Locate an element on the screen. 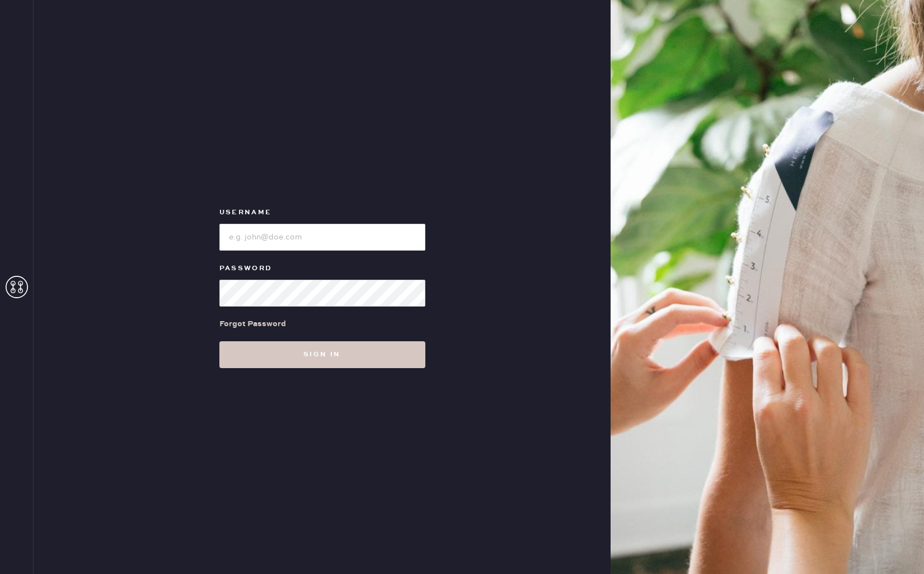 Image resolution: width=924 pixels, height=574 pixels. a: Forgot Password is located at coordinates (252, 324).